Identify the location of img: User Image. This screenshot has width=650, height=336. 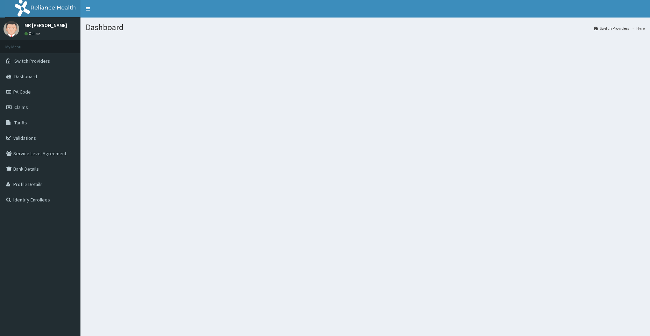
(11, 29).